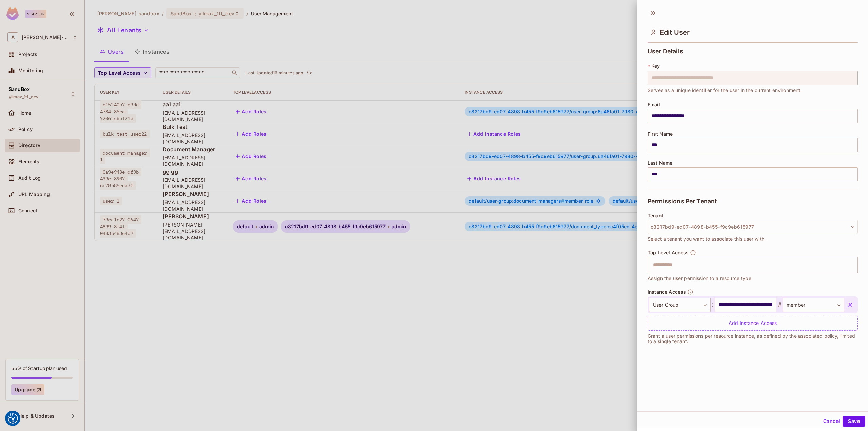 The height and width of the screenshot is (431, 868). What do you see at coordinates (680, 305) in the screenshot?
I see `div: User Group` at bounding box center [680, 305].